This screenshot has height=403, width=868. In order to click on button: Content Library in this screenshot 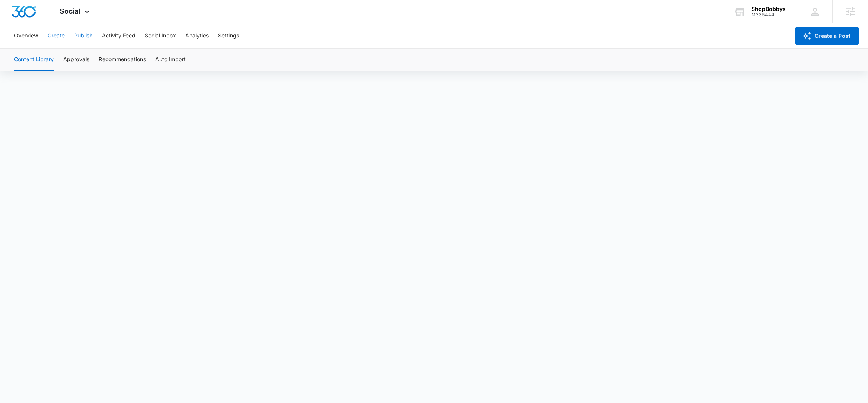, I will do `click(34, 60)`.